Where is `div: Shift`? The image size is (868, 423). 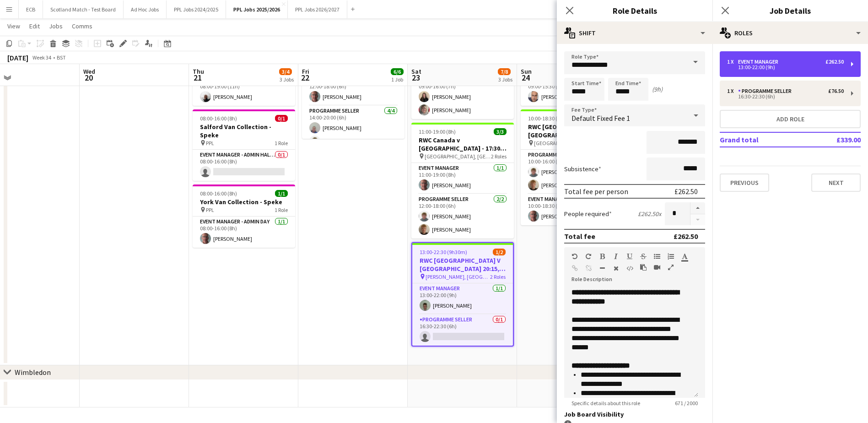 div: Shift is located at coordinates (634, 33).